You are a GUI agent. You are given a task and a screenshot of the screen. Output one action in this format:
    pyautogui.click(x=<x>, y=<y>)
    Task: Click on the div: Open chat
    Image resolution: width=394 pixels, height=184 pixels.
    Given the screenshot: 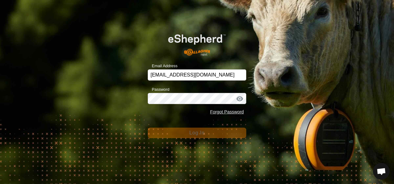 What is the action you would take?
    pyautogui.click(x=381, y=171)
    